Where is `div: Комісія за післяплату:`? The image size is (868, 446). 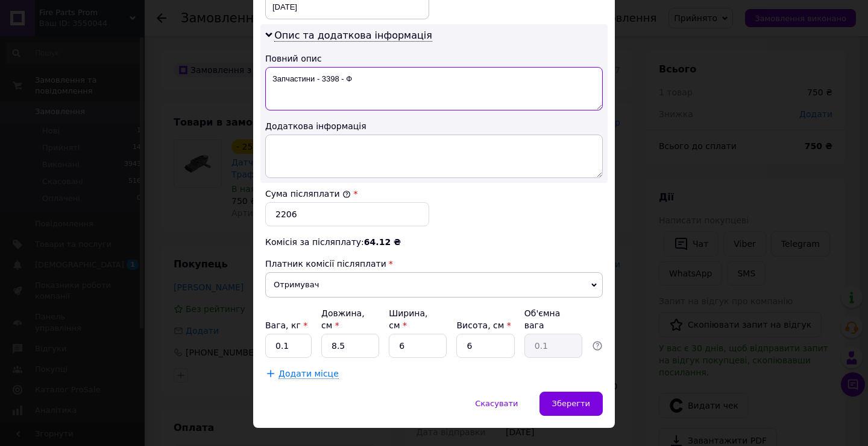
div: Комісія за післяплату: is located at coordinates (434, 241).